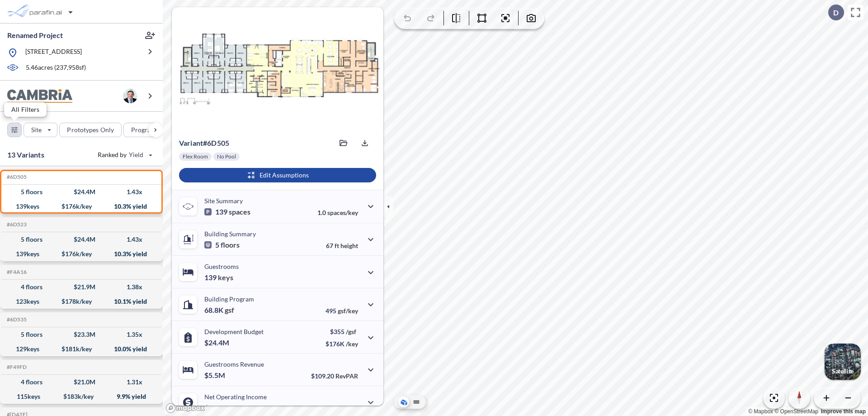  Describe the element at coordinates (843, 362) in the screenshot. I see `img: Switcher Image` at that location.